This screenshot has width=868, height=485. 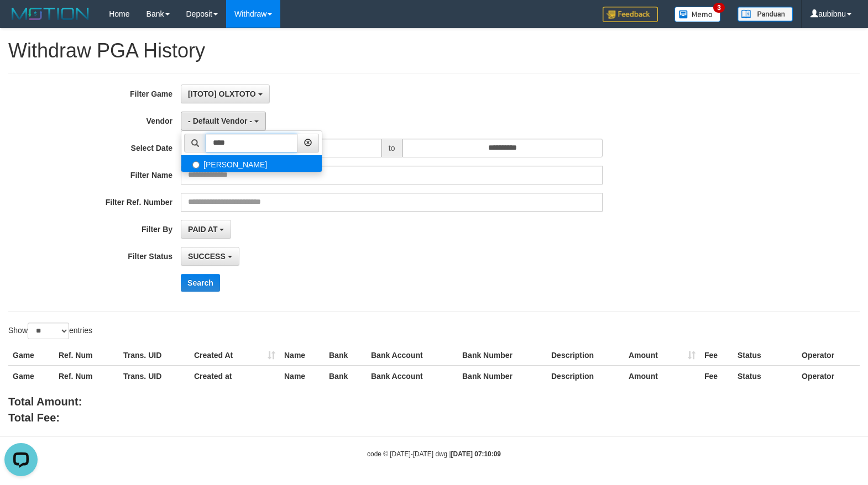 I want to click on b: Total Amount:, so click(x=45, y=402).